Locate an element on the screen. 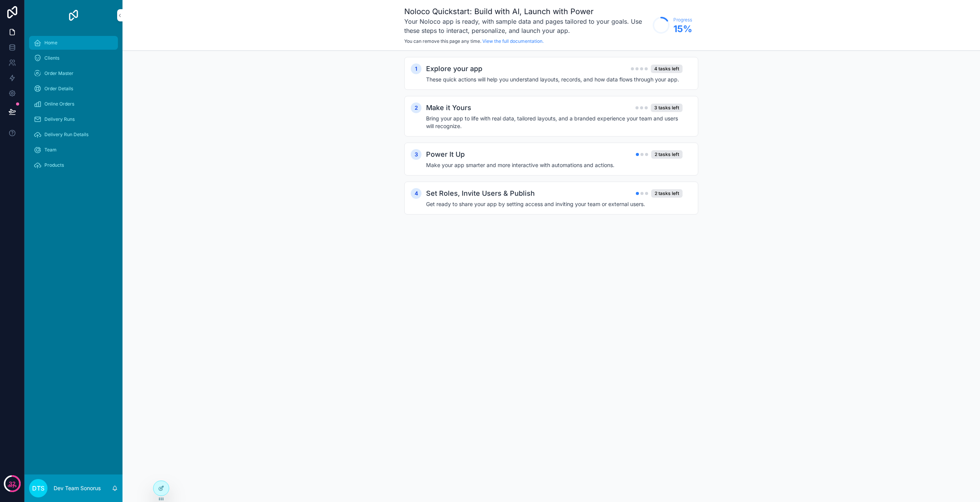  span: Online Orders is located at coordinates (59, 104).